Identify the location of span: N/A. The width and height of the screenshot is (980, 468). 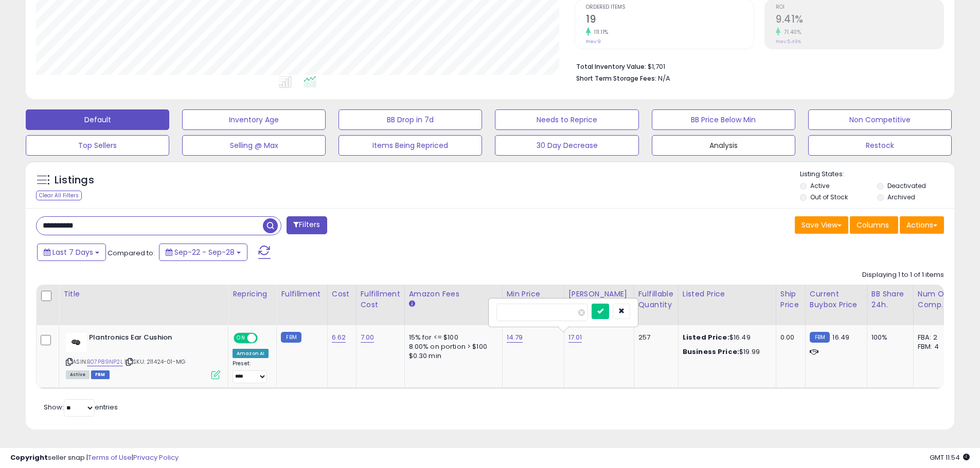
(664, 78).